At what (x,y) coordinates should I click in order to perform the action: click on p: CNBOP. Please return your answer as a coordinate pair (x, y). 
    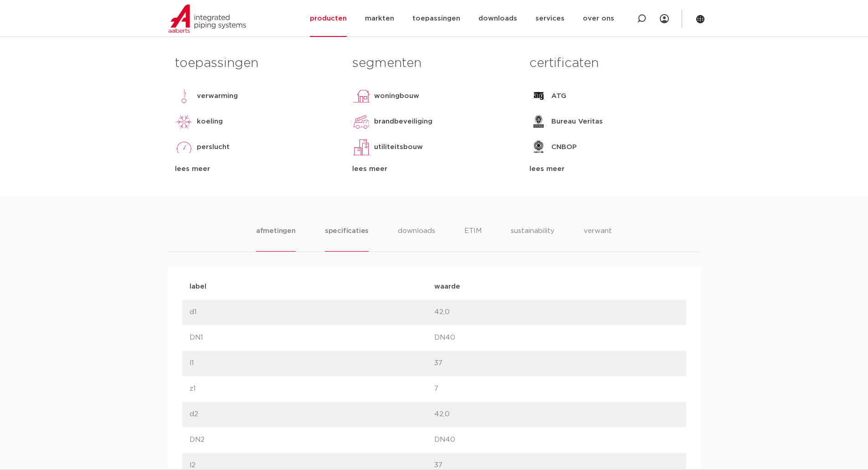
    Looking at the image, I should click on (564, 147).